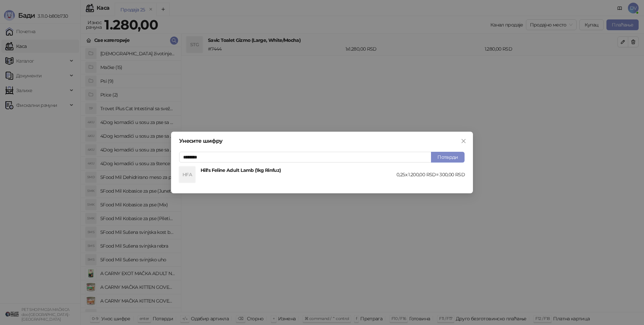 This screenshot has height=325, width=644. Describe the element at coordinates (448, 157) in the screenshot. I see `button: Потврди` at that location.